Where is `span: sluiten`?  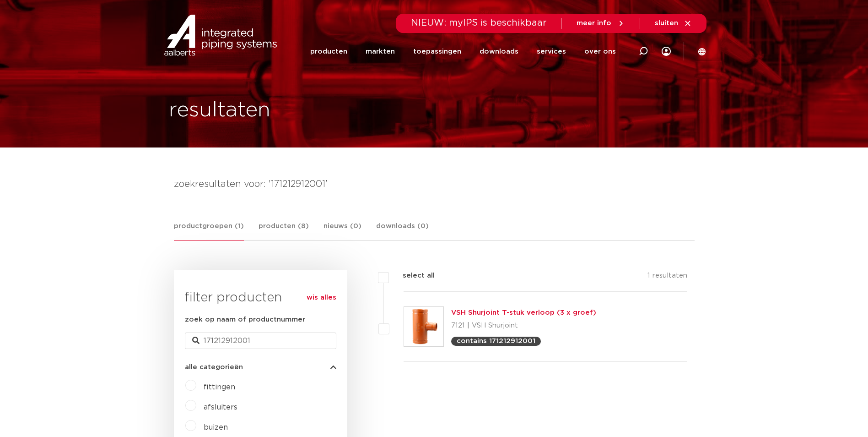 span: sluiten is located at coordinates (666, 23).